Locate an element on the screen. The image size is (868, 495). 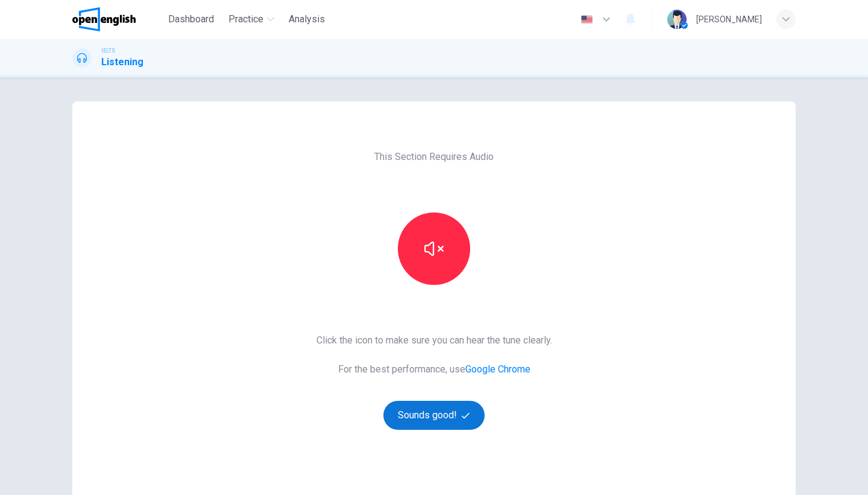
span: Practice is located at coordinates (246, 19).